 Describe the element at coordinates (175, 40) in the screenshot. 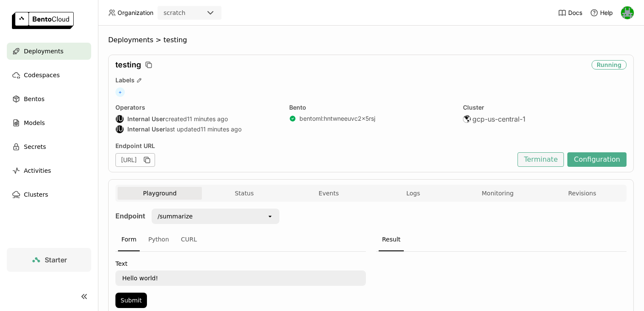

I see `div: testing` at that location.